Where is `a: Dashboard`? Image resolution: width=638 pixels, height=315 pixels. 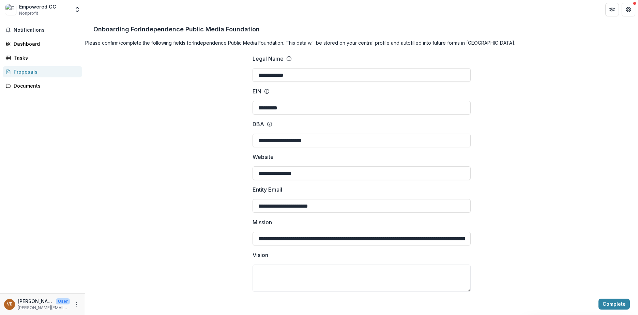 a: Dashboard is located at coordinates (42, 44).